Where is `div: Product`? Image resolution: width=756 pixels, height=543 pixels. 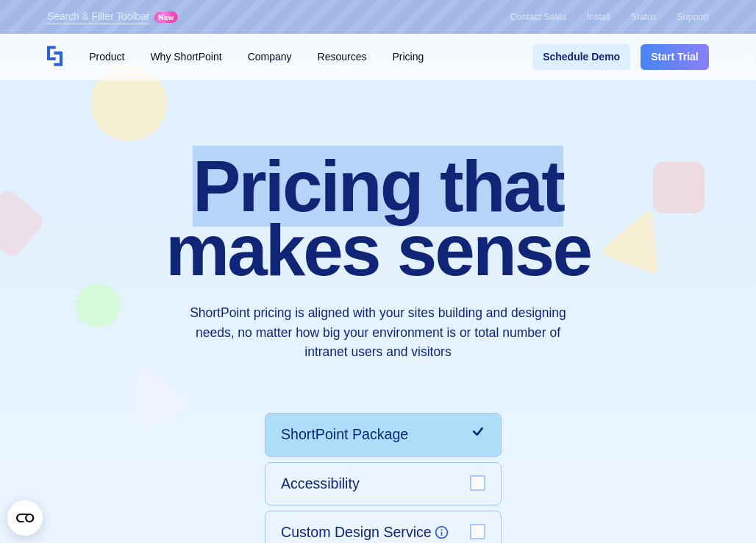 div: Product is located at coordinates (106, 57).